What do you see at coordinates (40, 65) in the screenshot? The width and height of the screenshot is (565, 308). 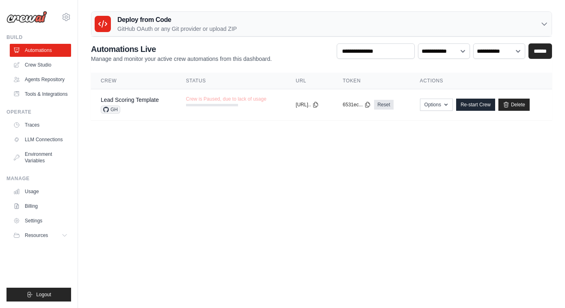 I see `a: Crew Studio` at bounding box center [40, 65].